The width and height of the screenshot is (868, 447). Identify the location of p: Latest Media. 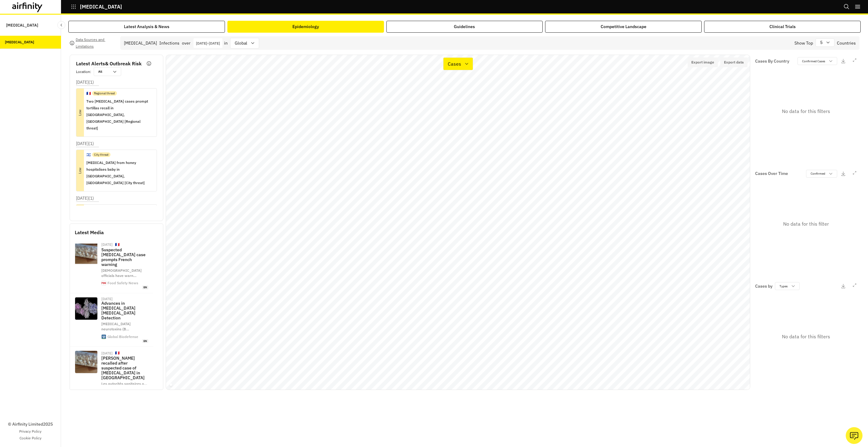
(116, 232).